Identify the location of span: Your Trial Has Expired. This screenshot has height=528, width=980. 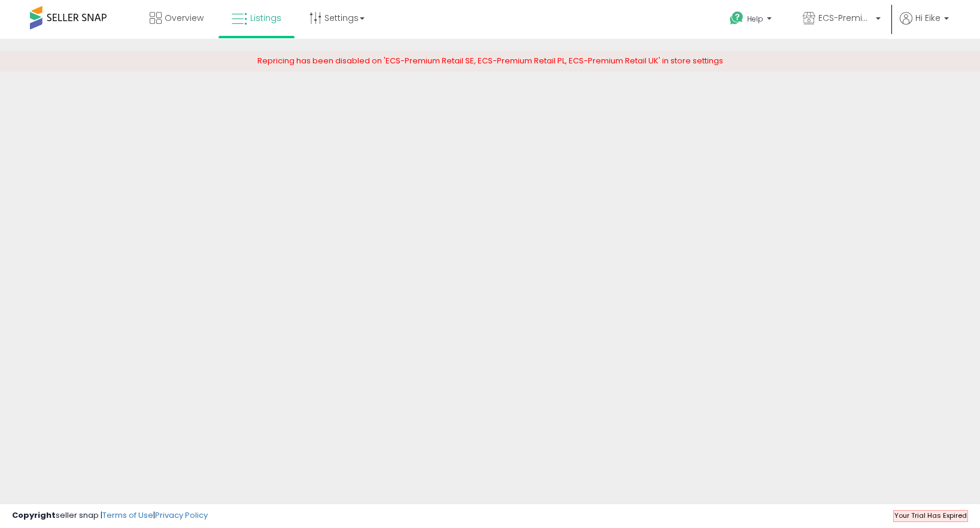
(930, 516).